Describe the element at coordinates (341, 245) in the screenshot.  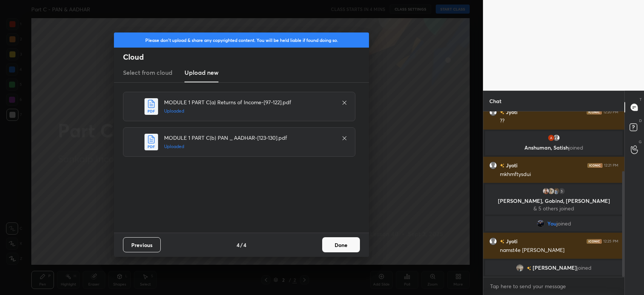
I see `button: Done` at that location.